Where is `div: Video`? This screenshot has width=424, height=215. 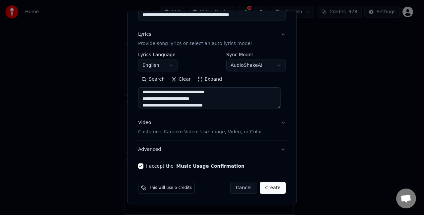
div: Video is located at coordinates (200, 128).